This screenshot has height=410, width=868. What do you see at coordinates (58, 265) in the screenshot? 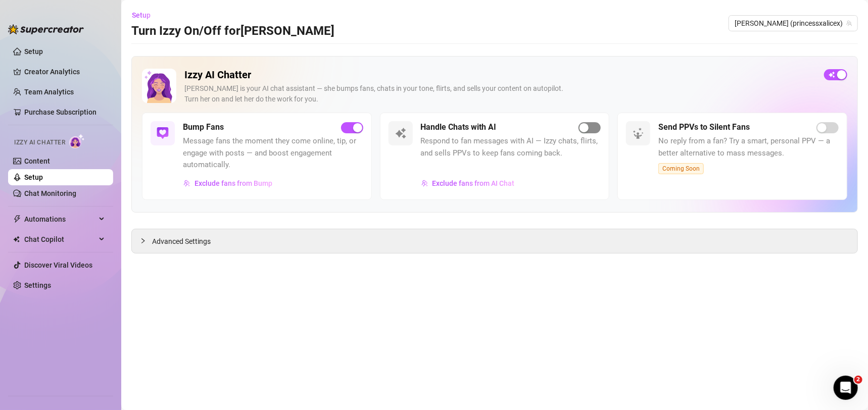
I see `a: Discover Viral Videos` at bounding box center [58, 265].